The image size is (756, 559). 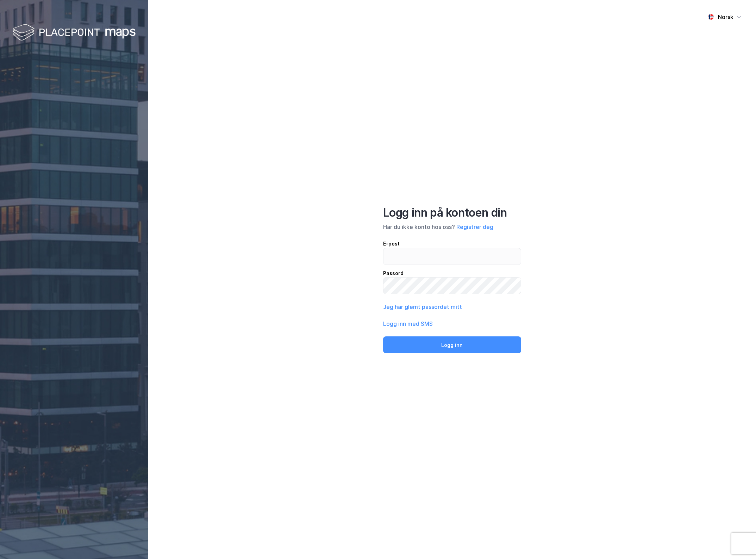 What do you see at coordinates (452, 345) in the screenshot?
I see `button: Logg inn` at bounding box center [452, 345].